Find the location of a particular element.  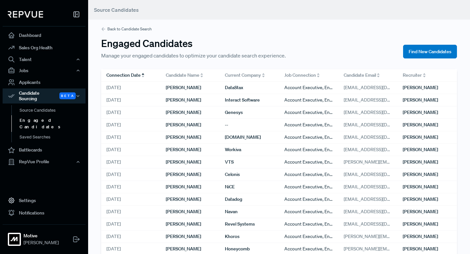

span: Celonis is located at coordinates (232, 174).